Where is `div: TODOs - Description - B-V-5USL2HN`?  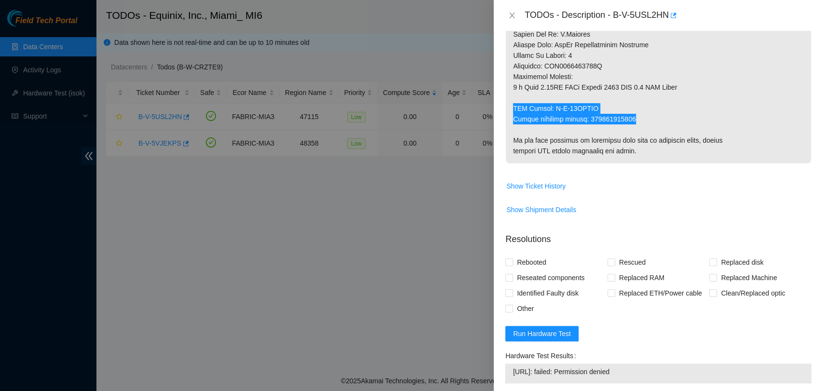 div: TODOs - Description - B-V-5USL2HN is located at coordinates (668, 15).